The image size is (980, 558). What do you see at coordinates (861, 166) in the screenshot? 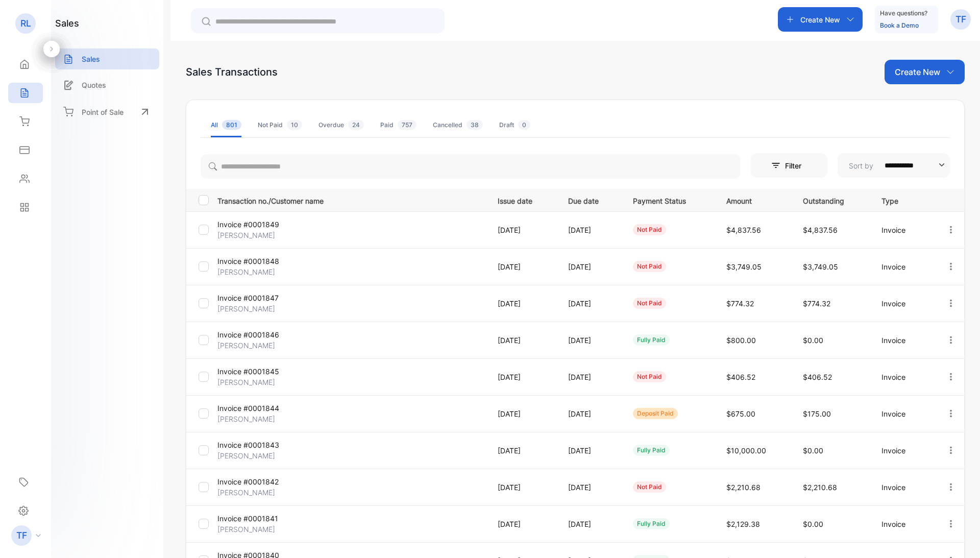
I see `p: Sort by` at bounding box center [861, 166].